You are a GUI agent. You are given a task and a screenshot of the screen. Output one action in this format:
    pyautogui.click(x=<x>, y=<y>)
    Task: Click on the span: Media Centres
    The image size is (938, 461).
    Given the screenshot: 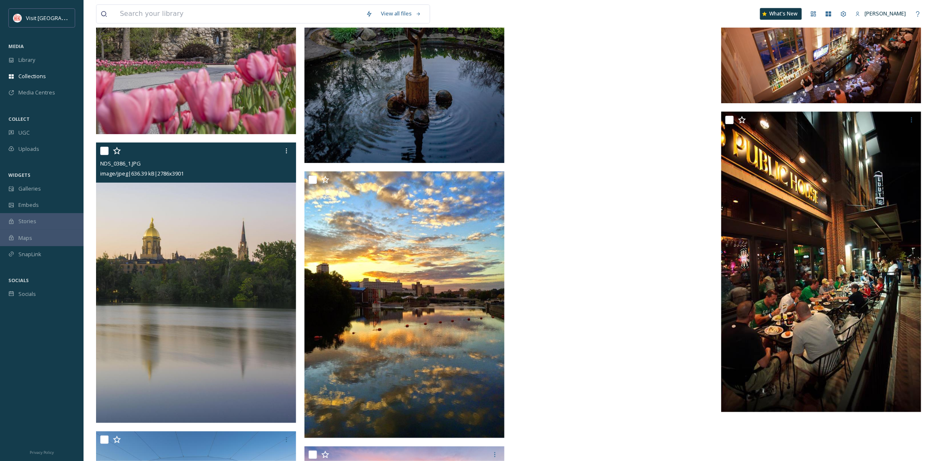 What is the action you would take?
    pyautogui.click(x=37, y=92)
    